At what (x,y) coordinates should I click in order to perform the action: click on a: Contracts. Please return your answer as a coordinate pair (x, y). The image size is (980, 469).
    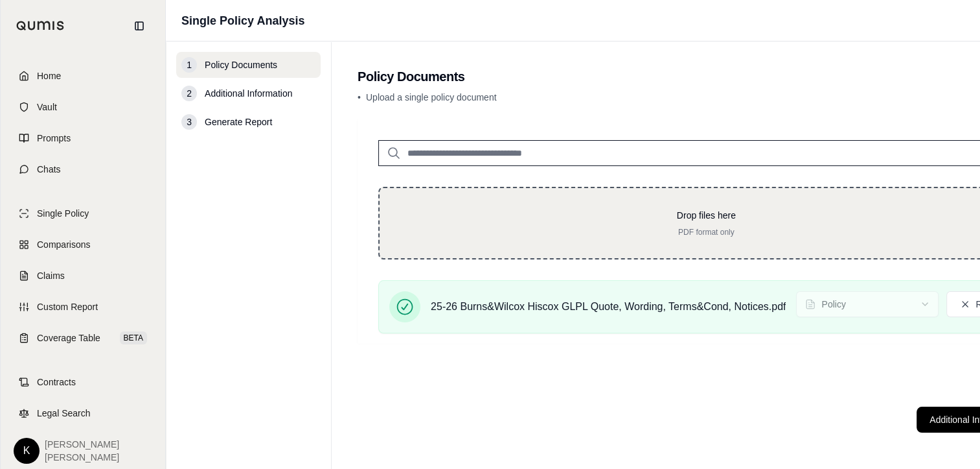
    Looking at the image, I should click on (83, 382).